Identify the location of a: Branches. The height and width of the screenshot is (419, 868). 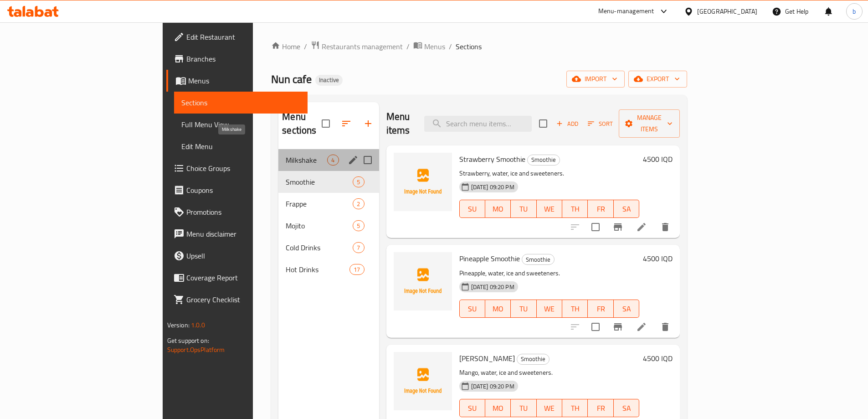
(237, 59).